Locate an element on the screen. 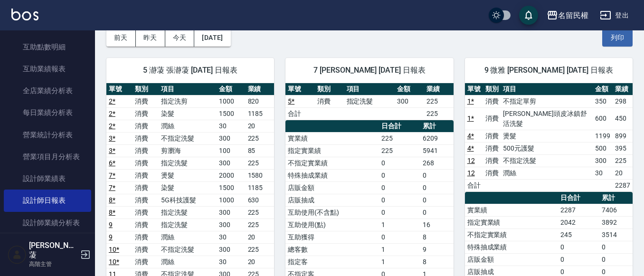 The height and width of the screenshot is (276, 644). td: 350 is located at coordinates (602, 101).